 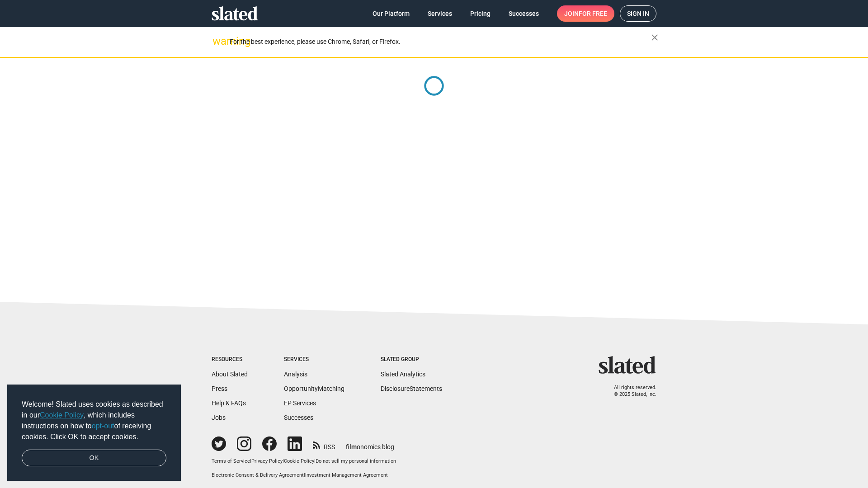 I want to click on span: Welcome! Slated uses cookies as described in our , which includes instructions on how to of recei..., so click(x=94, y=421).